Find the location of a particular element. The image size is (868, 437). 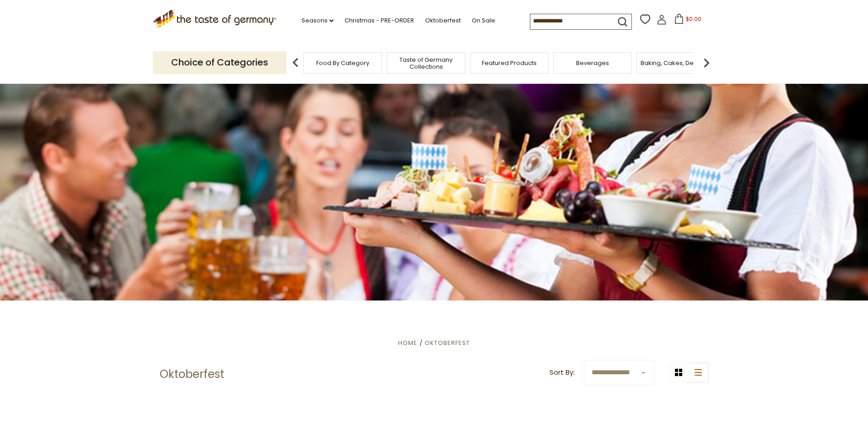

h1: Oktoberfest is located at coordinates (192, 374).